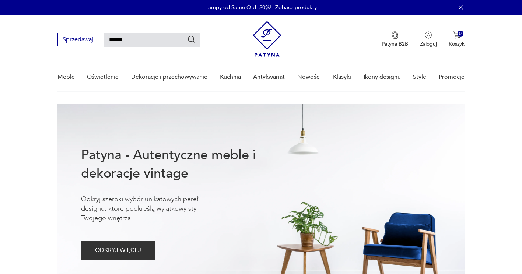 This screenshot has height=274, width=522. What do you see at coordinates (428, 44) in the screenshot?
I see `p: Zaloguj` at bounding box center [428, 44].